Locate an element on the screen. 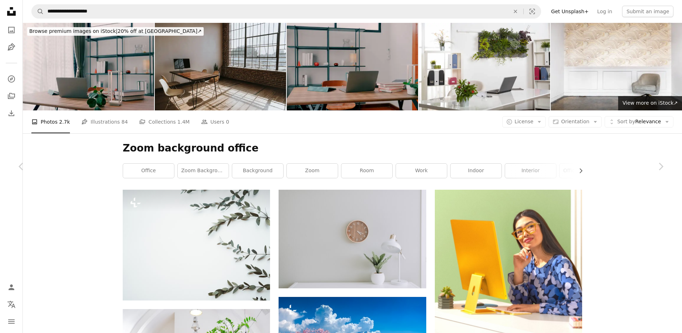 This screenshot has height=333, width=682. span: License is located at coordinates (524, 121).